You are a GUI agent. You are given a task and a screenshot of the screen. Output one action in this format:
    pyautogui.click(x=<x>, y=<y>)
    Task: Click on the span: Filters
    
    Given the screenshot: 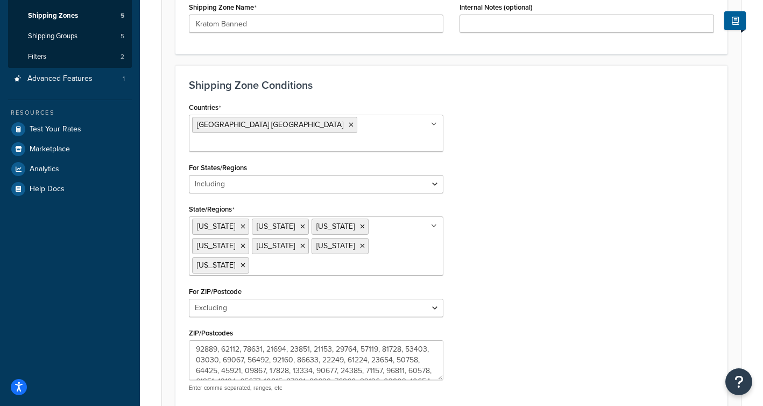 What is the action you would take?
    pyautogui.click(x=37, y=56)
    